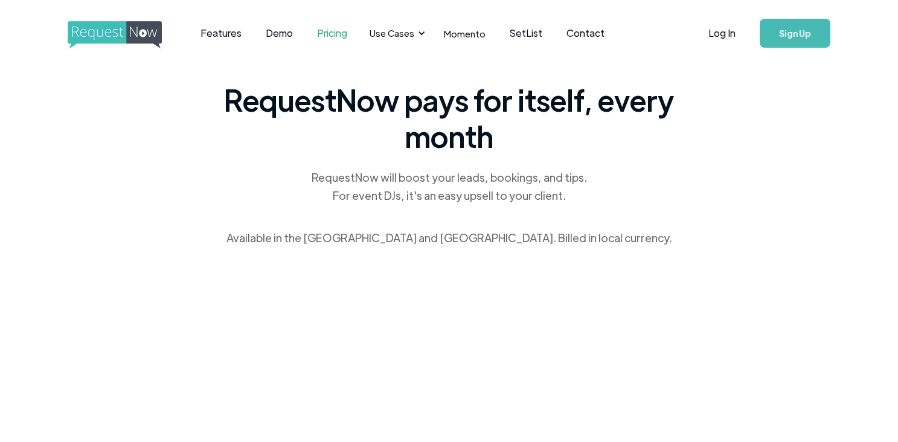 This screenshot has height=442, width=898. What do you see at coordinates (113, 33) in the screenshot?
I see `a: home` at bounding box center [113, 33].